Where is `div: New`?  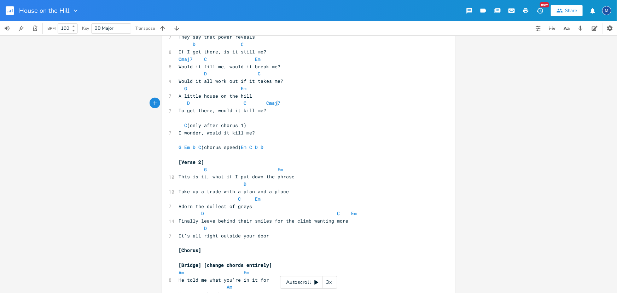 div: New is located at coordinates (545, 5).